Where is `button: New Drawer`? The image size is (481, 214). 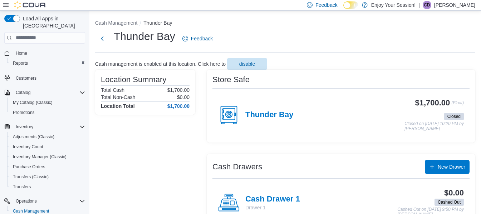 button: New Drawer is located at coordinates (447, 167).